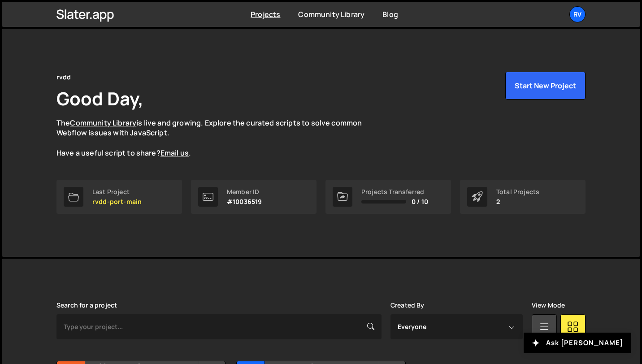 Image resolution: width=642 pixels, height=364 pixels. I want to click on div: rv, so click(578, 14).